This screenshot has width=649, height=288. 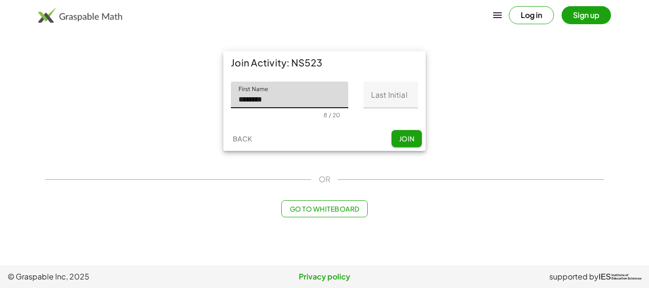 I want to click on span: Go to Whiteboard, so click(x=324, y=209).